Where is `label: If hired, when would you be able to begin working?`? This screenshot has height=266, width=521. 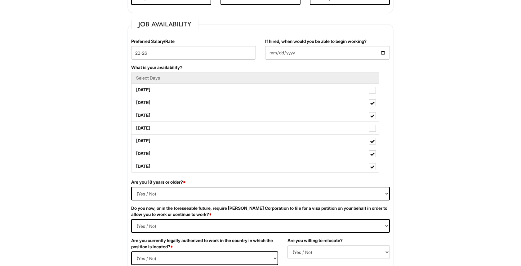
label: If hired, when would you be able to begin working? is located at coordinates (316, 41).